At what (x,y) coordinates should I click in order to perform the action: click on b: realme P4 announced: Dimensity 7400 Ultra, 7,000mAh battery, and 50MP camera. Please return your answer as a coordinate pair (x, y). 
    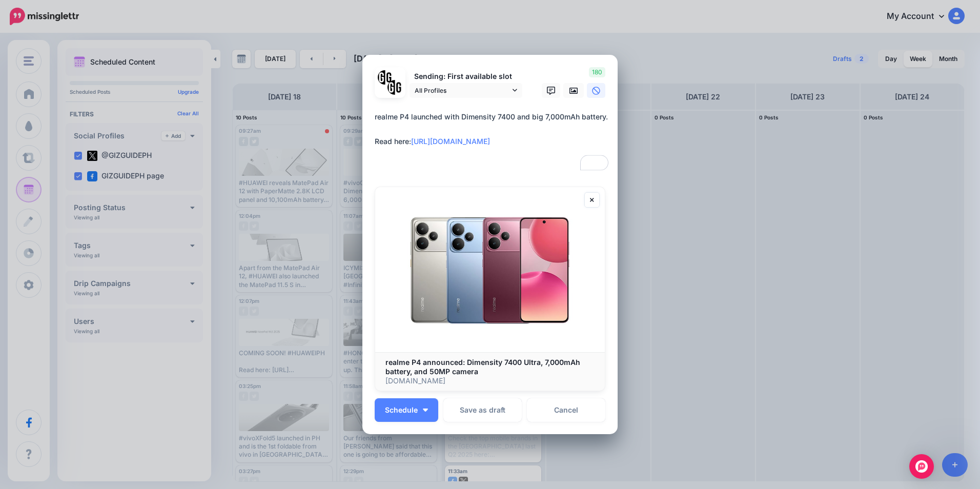
    Looking at the image, I should click on (483, 366).